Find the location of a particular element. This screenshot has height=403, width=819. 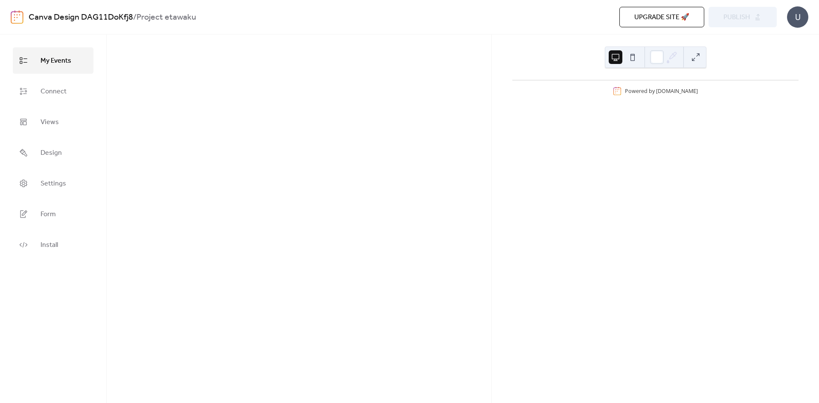

a: Install is located at coordinates (53, 245).